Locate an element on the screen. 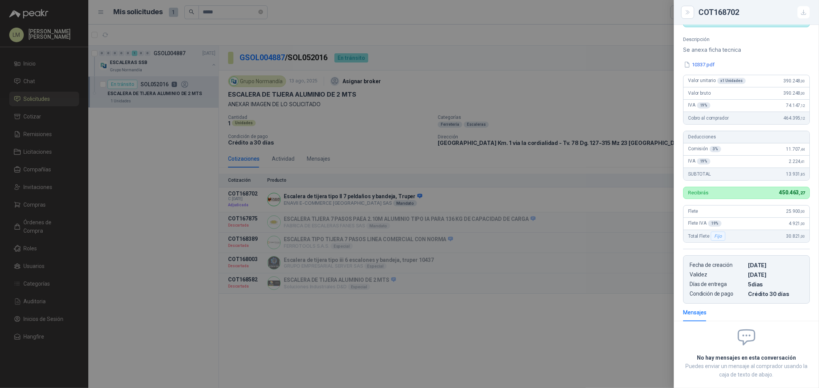 Image resolution: width=819 pixels, height=388 pixels. span: Cobro al comprador is located at coordinates (708, 118).